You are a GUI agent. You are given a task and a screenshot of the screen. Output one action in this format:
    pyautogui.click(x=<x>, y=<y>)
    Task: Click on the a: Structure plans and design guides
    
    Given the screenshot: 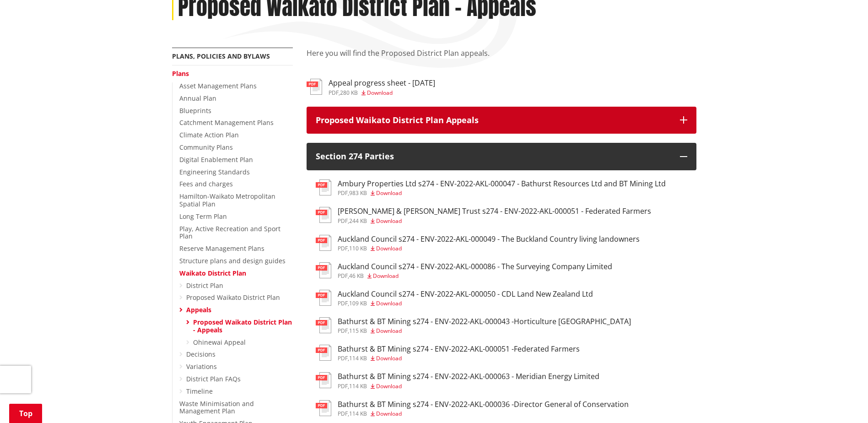 What is the action you would take?
    pyautogui.click(x=232, y=261)
    